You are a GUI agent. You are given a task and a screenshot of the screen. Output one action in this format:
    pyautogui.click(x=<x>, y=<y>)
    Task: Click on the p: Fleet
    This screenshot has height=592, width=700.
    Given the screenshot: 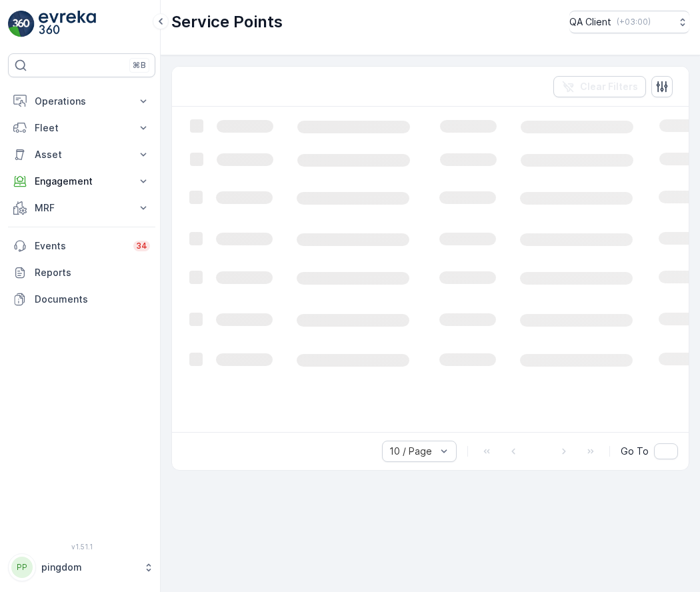 What is the action you would take?
    pyautogui.click(x=81, y=128)
    